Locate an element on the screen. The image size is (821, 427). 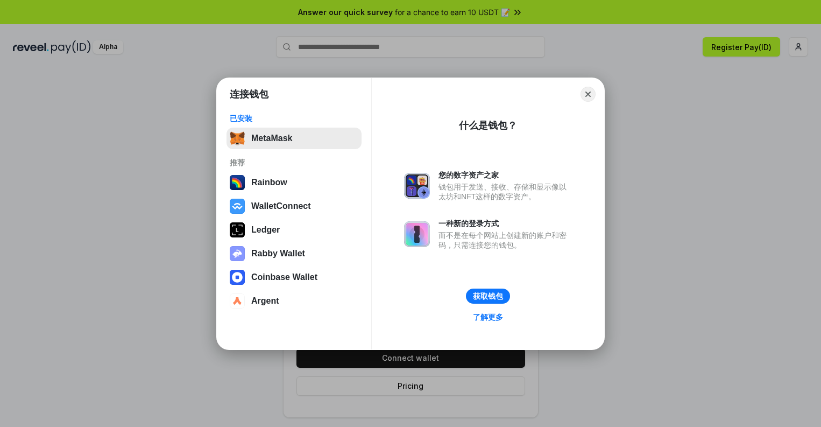
div: 一种新的登录方式 is located at coordinates (505, 223).